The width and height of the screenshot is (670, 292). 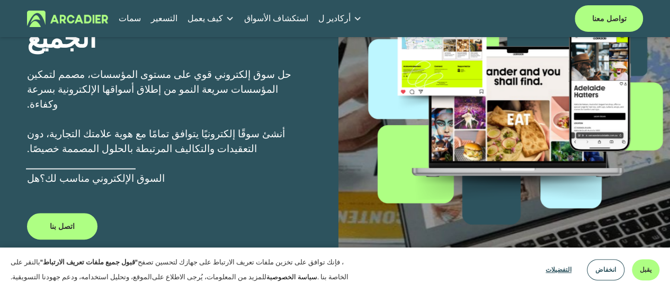 What do you see at coordinates (332, 276) in the screenshot?
I see `font: الخاصة بنا .` at bounding box center [332, 276].